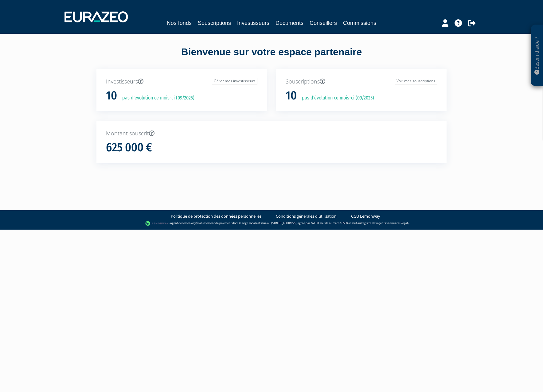  I want to click on p: Besoin d'aide ?, so click(537, 55).